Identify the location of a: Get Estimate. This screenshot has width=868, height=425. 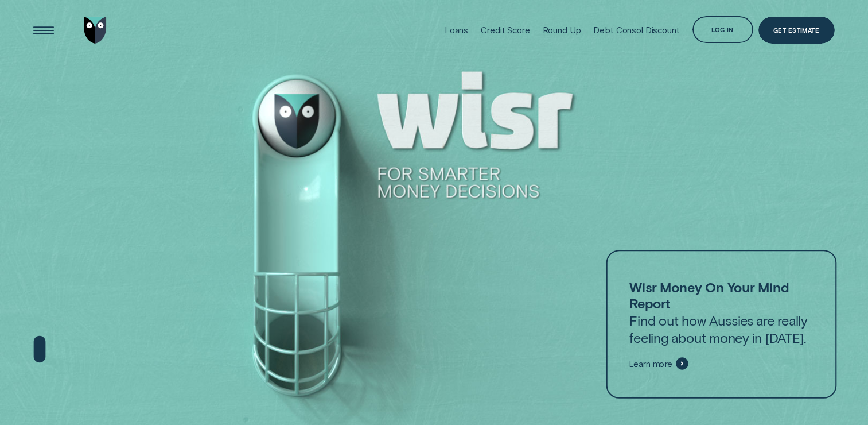
(797, 30).